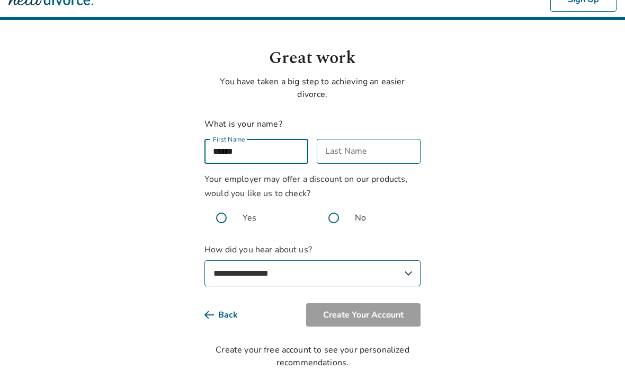  What do you see at coordinates (599, 352) in the screenshot?
I see `div: Chat Widget` at bounding box center [599, 352].